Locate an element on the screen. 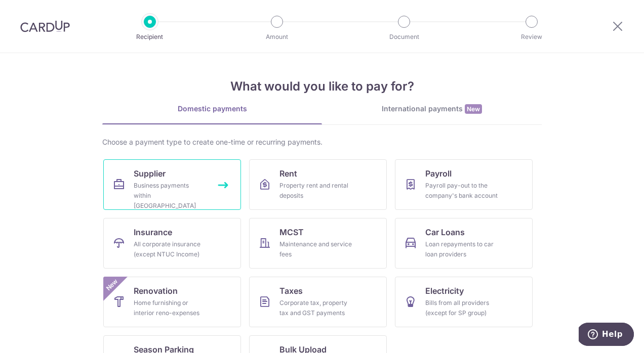 This screenshot has width=644, height=353. a: InsuranceAll corporate insurance (except NTUC Income) is located at coordinates (172, 243).